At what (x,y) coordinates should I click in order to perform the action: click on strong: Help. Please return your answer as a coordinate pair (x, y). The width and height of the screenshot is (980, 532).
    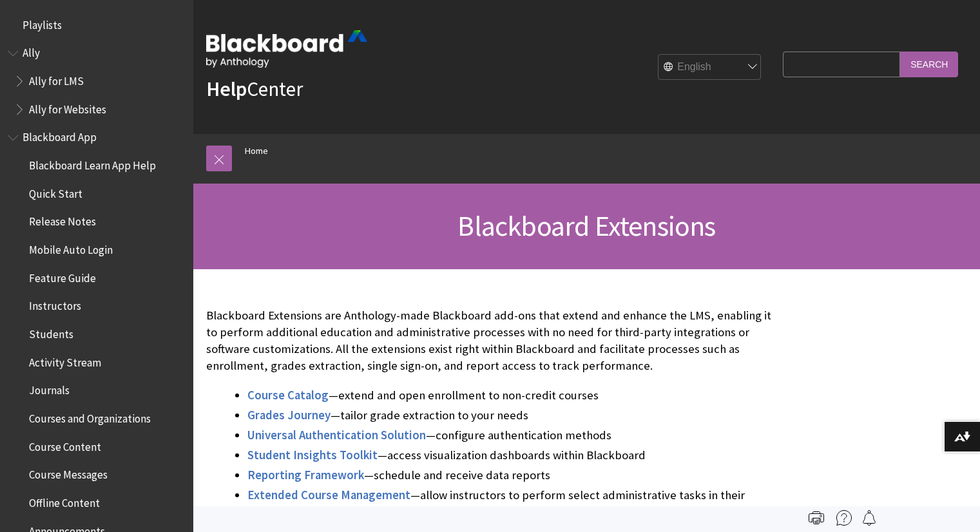
    Looking at the image, I should click on (227, 89).